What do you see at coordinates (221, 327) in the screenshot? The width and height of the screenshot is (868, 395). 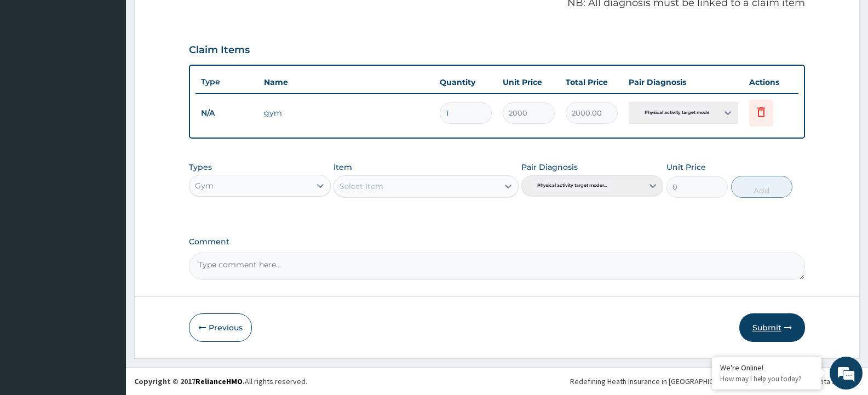 I see `button: Previous` at bounding box center [221, 327].